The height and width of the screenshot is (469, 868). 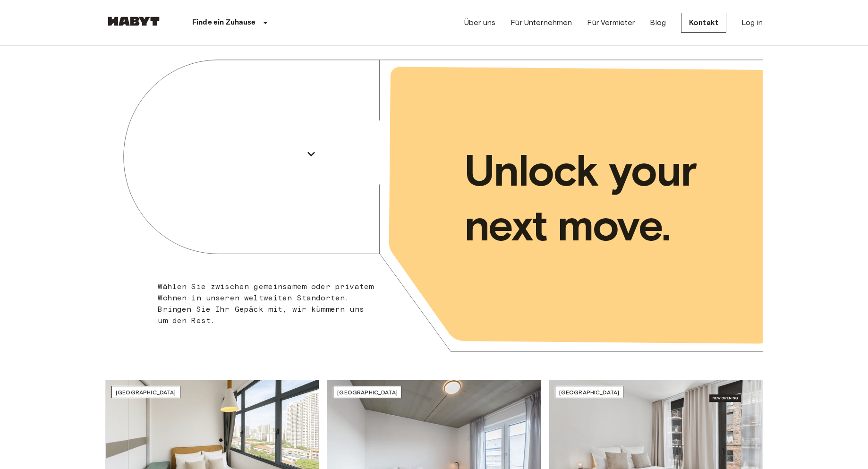 I want to click on a: Über uns, so click(x=480, y=22).